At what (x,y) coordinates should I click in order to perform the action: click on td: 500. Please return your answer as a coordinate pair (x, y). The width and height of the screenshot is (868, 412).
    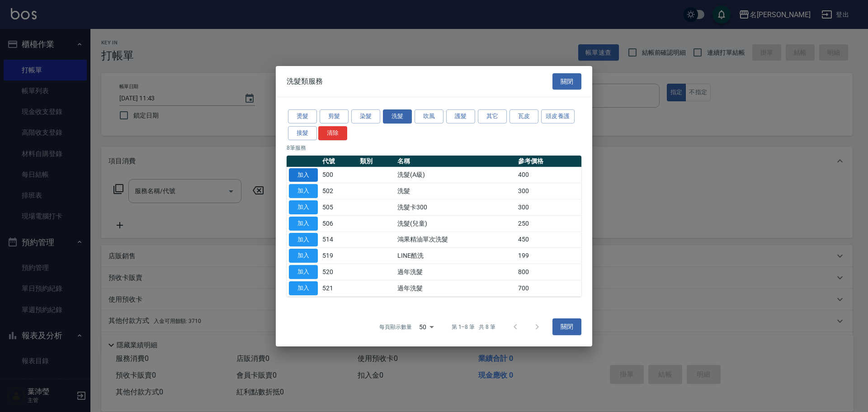
    Looking at the image, I should click on (339, 175).